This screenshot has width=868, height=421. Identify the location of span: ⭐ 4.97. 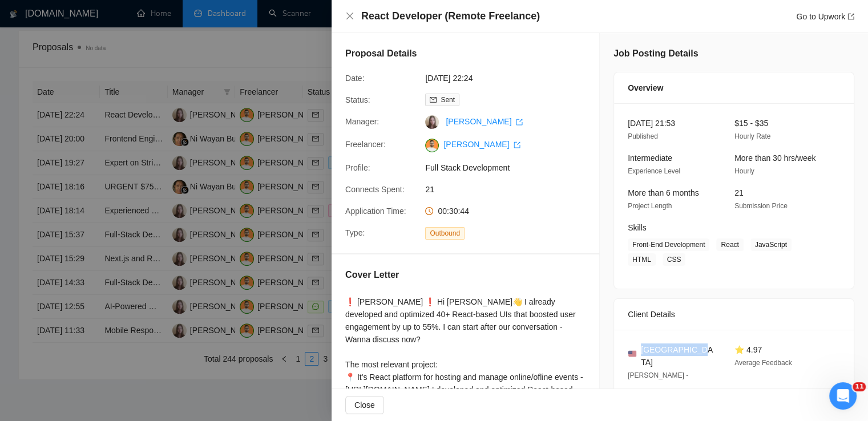
(748, 350).